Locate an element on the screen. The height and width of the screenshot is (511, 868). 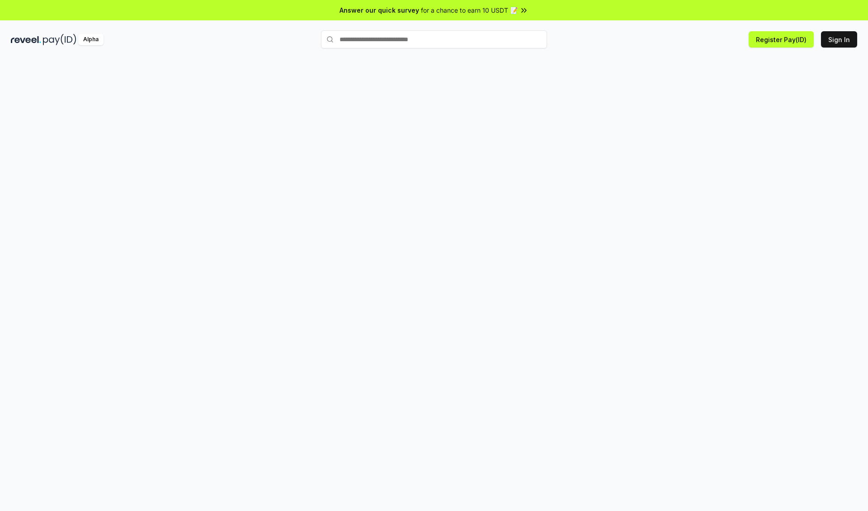
button: Sign In is located at coordinates (840, 39).